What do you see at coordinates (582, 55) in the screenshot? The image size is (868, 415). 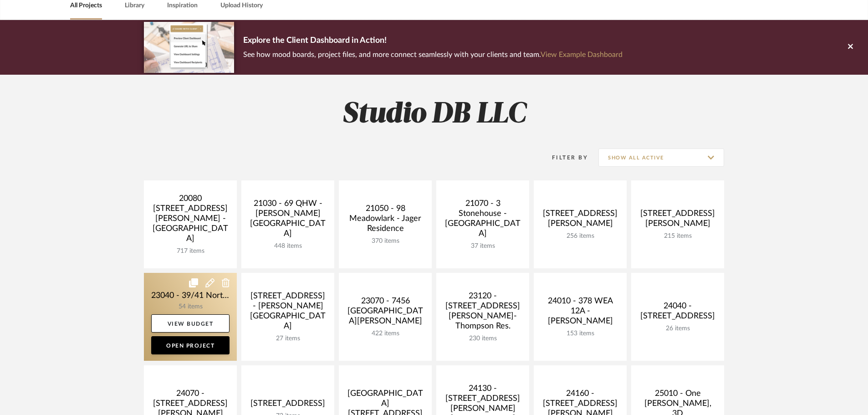 I see `a: View Example Dashboard` at bounding box center [582, 55].